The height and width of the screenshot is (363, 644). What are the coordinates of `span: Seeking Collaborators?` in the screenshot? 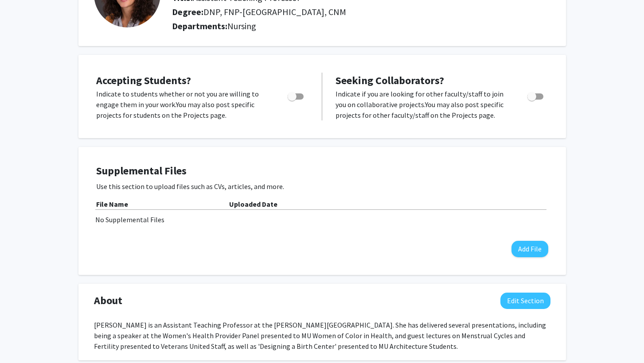 It's located at (390, 80).